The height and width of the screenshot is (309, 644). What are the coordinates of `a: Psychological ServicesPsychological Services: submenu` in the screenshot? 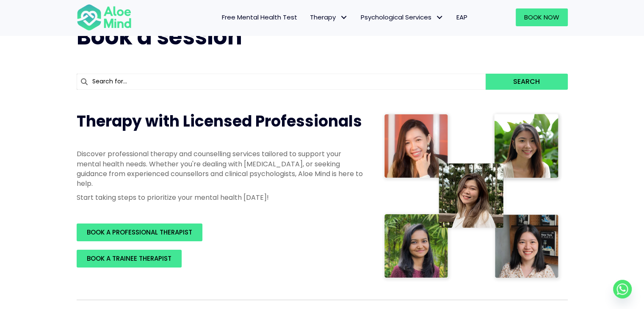 It's located at (402, 18).